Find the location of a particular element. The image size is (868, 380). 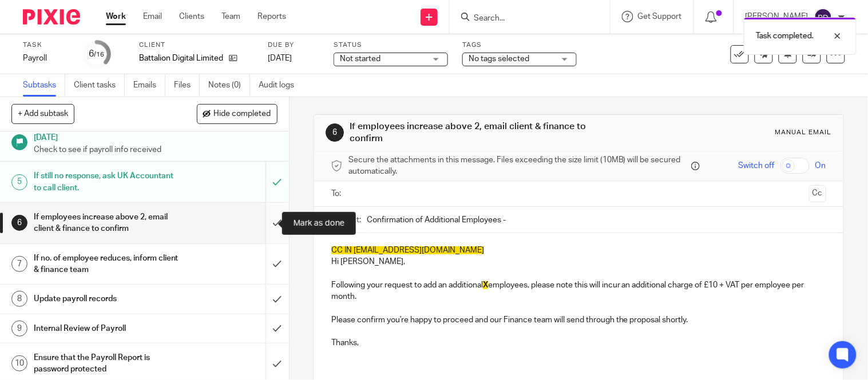

p: Please confirm you're happy to proceed and our Finance team will send through the proposal shortly. is located at coordinates (578, 320).